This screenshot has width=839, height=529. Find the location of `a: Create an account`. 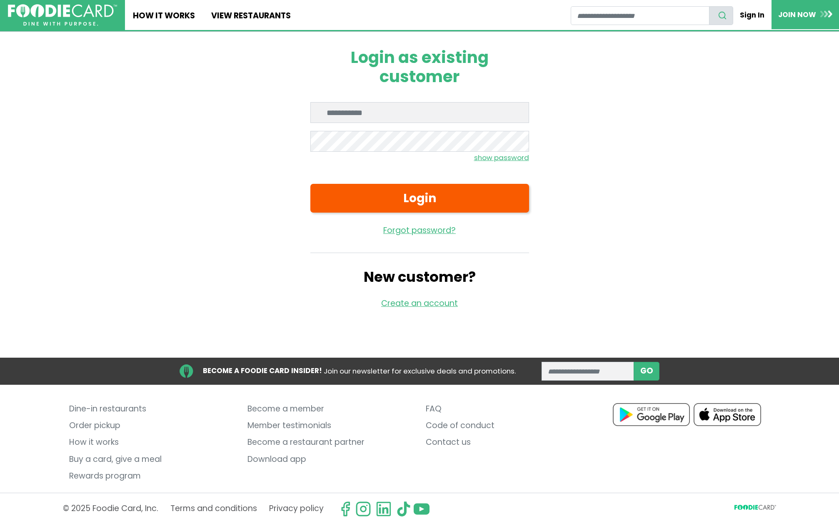

a: Create an account is located at coordinates (419, 303).